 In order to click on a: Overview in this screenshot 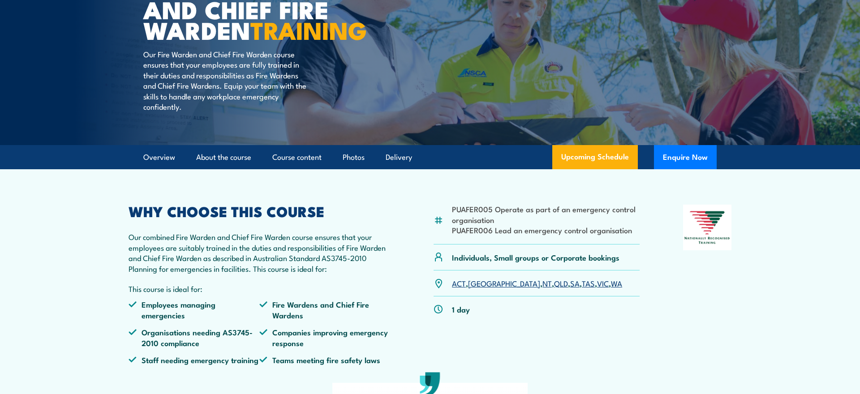, I will do `click(159, 157)`.